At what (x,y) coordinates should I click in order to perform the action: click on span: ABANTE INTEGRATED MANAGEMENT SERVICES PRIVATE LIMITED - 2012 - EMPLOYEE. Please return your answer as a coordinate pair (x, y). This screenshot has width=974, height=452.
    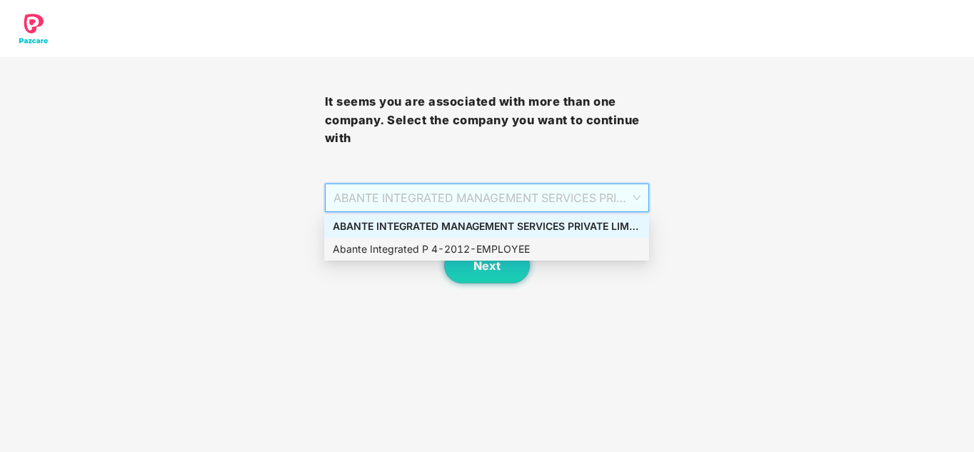
    Looking at the image, I should click on (487, 198).